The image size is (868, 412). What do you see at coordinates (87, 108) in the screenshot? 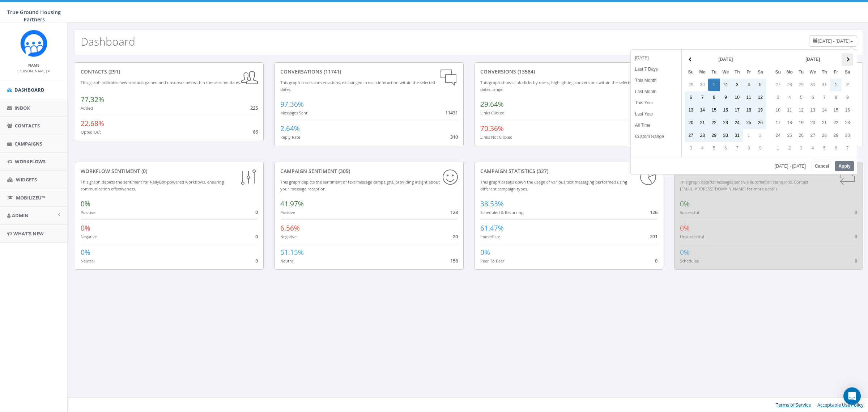
I see `small: Added` at bounding box center [87, 108].